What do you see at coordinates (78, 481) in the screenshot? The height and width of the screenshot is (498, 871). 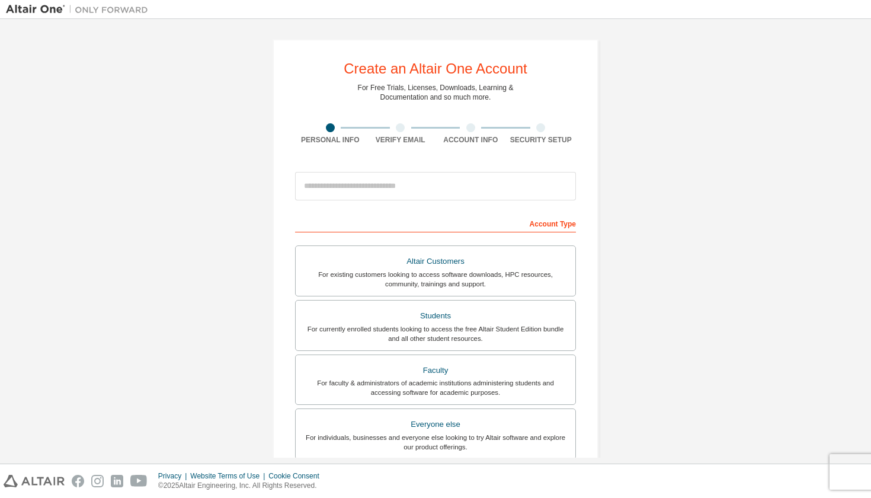 I see `img: facebook.svg` at bounding box center [78, 481].